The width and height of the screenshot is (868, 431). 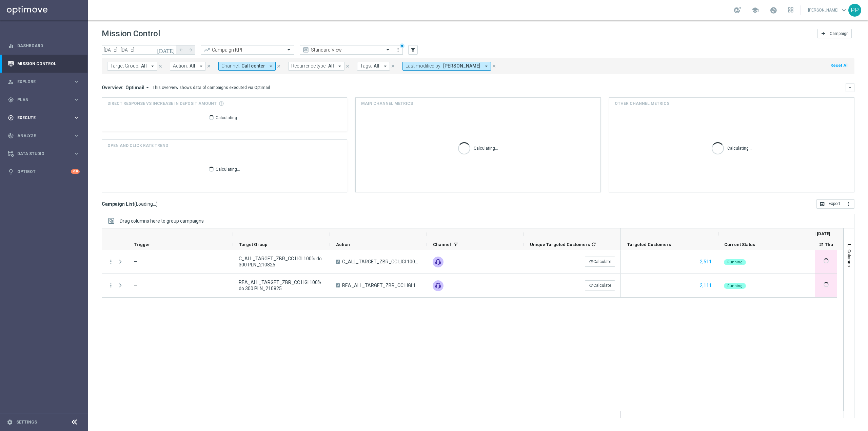 What do you see at coordinates (823, 34) in the screenshot?
I see `i: add` at bounding box center [823, 34].